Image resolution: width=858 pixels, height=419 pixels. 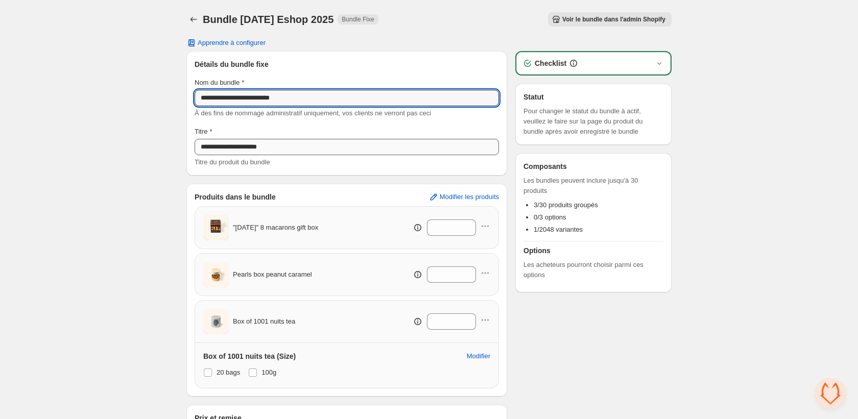 What do you see at coordinates (614, 19) in the screenshot?
I see `span: Voir le bundle dans l'admin Shopify` at bounding box center [614, 19].